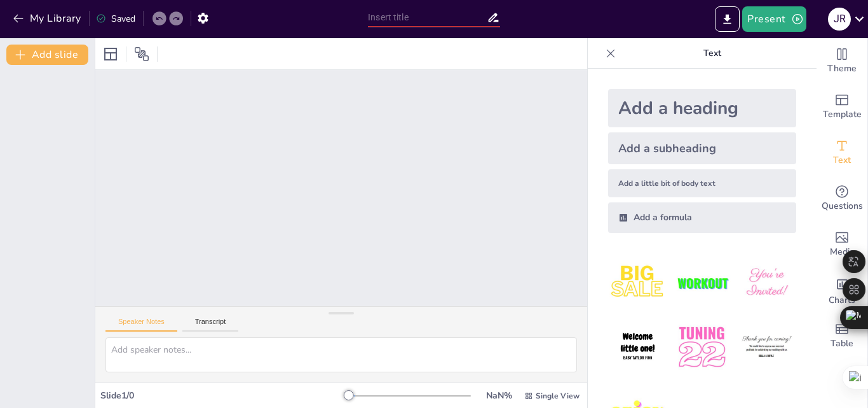 Image resolution: width=868 pixels, height=408 pixels. Describe the element at coordinates (702, 148) in the screenshot. I see `div: Add a subheading` at that location.